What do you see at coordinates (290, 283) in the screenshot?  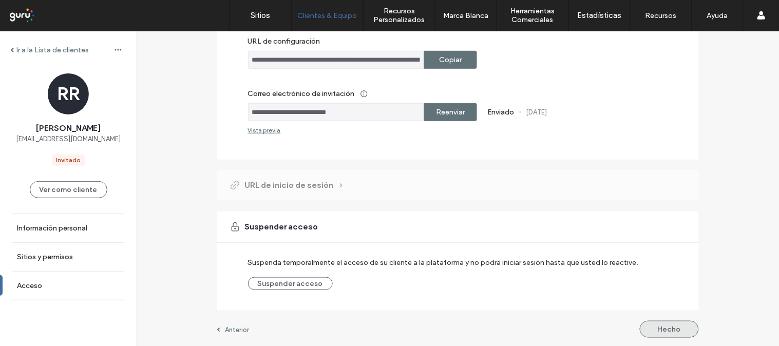 I see `button: Suspender acceso` at bounding box center [290, 283].